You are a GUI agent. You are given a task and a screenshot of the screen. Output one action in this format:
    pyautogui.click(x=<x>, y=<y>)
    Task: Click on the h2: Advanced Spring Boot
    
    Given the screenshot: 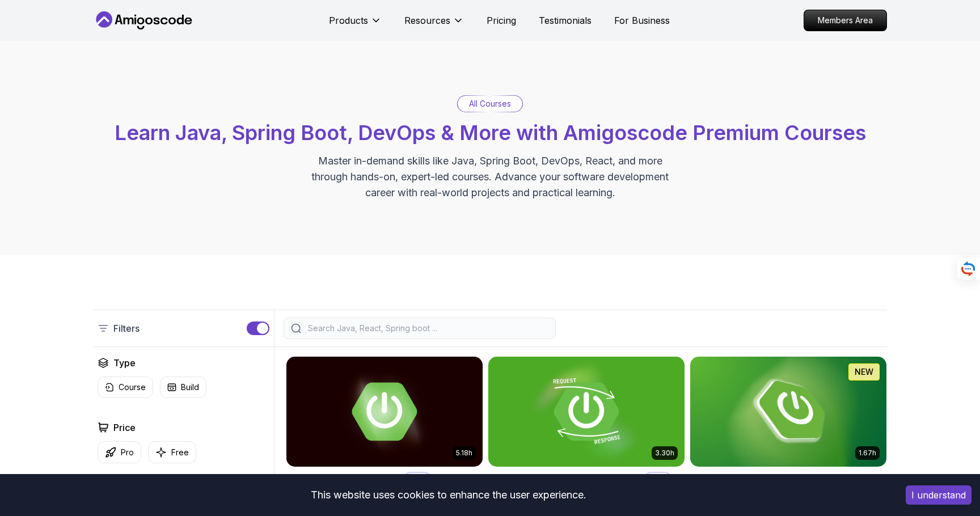 What is the action you would take?
    pyautogui.click(x=343, y=479)
    